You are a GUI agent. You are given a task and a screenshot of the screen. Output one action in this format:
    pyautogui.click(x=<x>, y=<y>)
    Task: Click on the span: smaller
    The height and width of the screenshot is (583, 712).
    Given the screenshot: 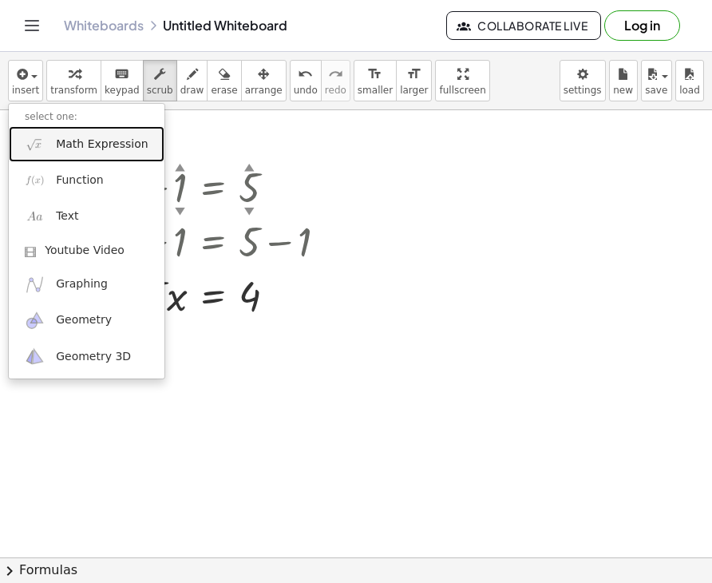 What is the action you would take?
    pyautogui.click(x=375, y=90)
    